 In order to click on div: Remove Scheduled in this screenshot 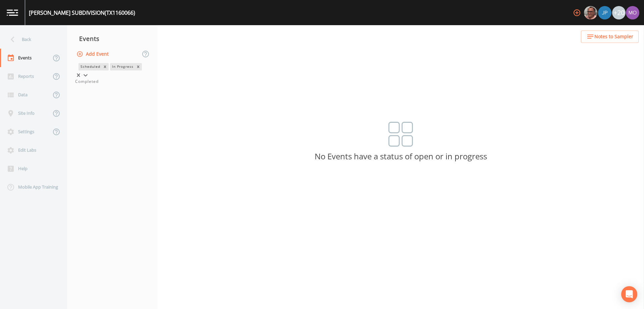, I will do `click(105, 67)`.